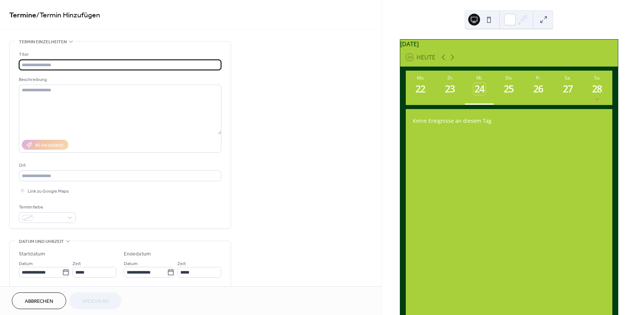 This screenshot has height=315, width=636. Describe the element at coordinates (509, 89) in the screenshot. I see `div: 25` at that location.